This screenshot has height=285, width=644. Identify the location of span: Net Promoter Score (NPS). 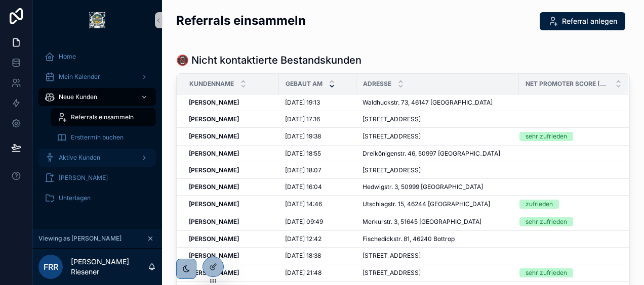
(567, 84).